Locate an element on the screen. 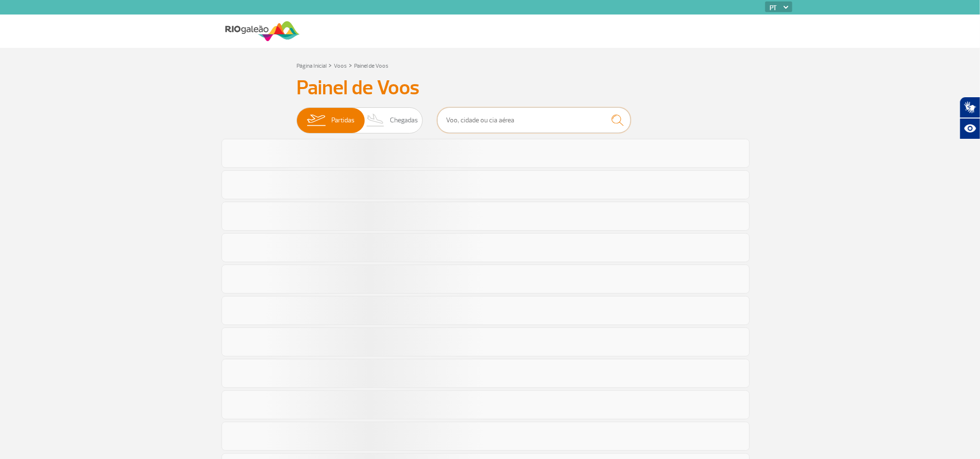 This screenshot has height=459, width=980. a: Página Inicial is located at coordinates (312, 66).